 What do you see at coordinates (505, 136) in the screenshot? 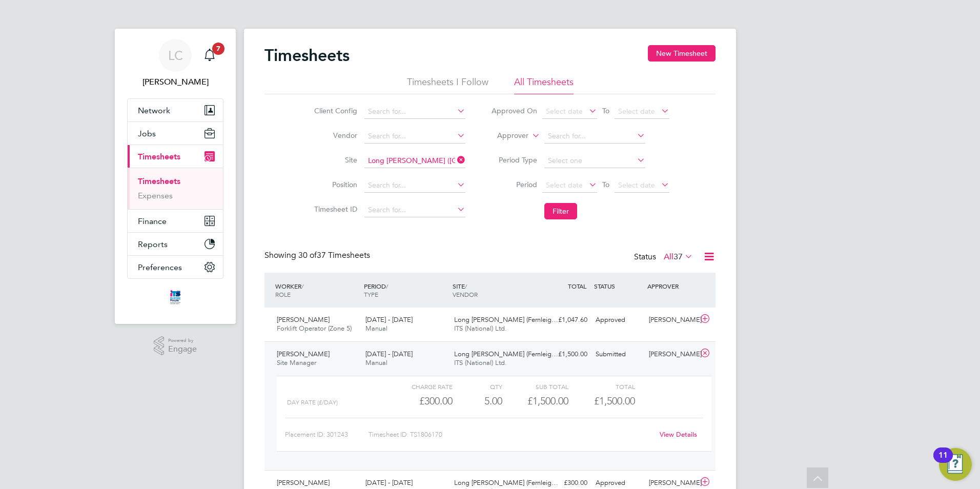
I see `label: Approver` at bounding box center [505, 136].